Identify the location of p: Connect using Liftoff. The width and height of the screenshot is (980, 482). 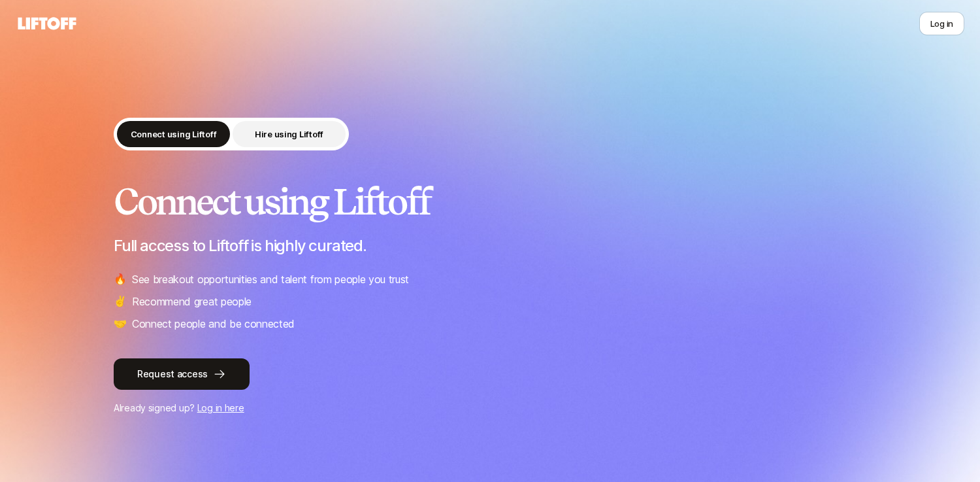
(174, 134).